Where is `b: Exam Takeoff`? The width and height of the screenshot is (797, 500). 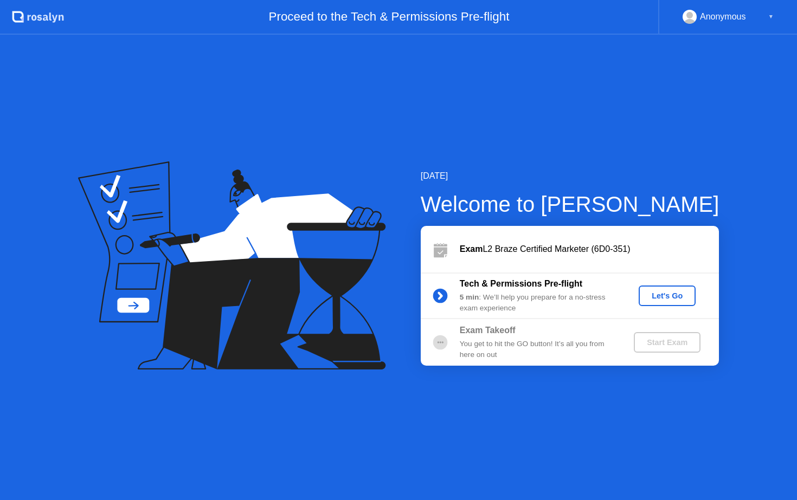 b: Exam Takeoff is located at coordinates (487, 330).